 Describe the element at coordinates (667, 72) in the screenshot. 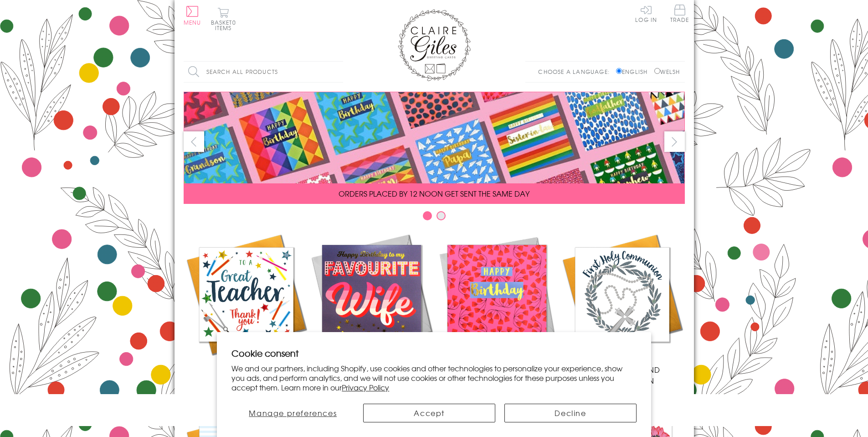

I see `label: Welsh` at that location.